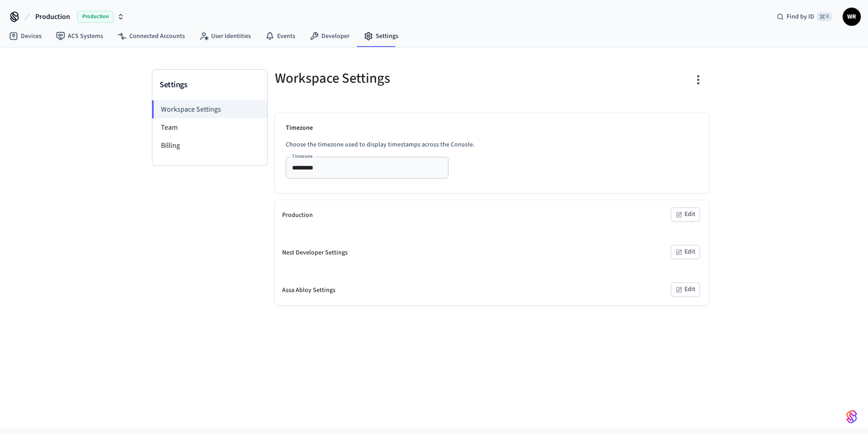  What do you see at coordinates (852, 417) in the screenshot?
I see `img: SeamLogoGradient.69752ec5.svg` at bounding box center [852, 417].